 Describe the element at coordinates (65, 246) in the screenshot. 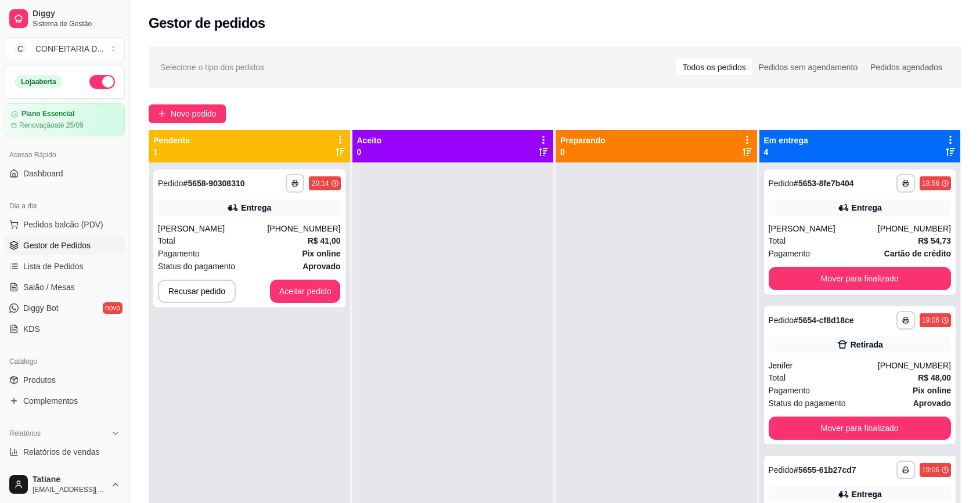

I see `a: Gestor de Pedidos` at that location.